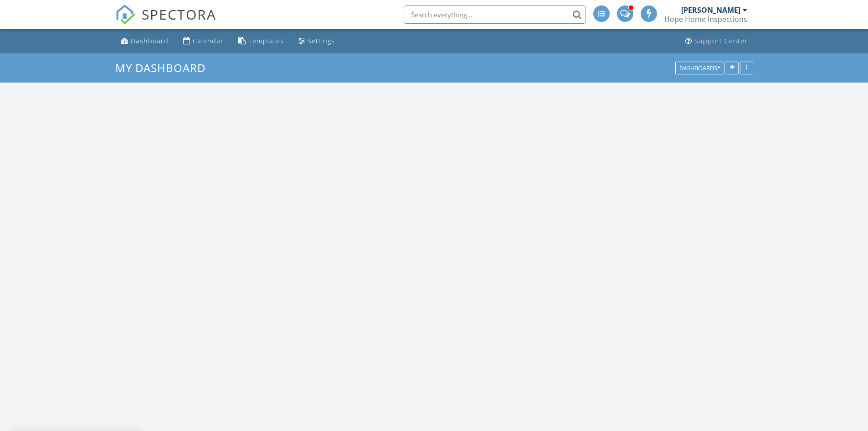  Describe the element at coordinates (179, 14) in the screenshot. I see `span: SPECTORA` at that location.